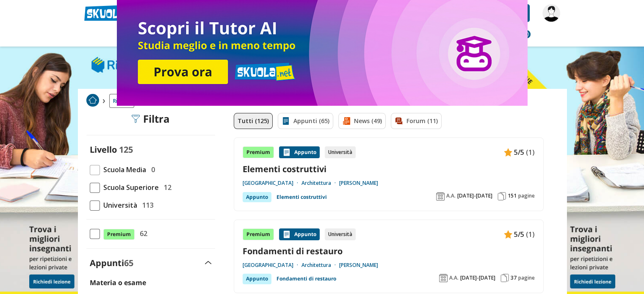  I want to click on span: Premium, so click(119, 234).